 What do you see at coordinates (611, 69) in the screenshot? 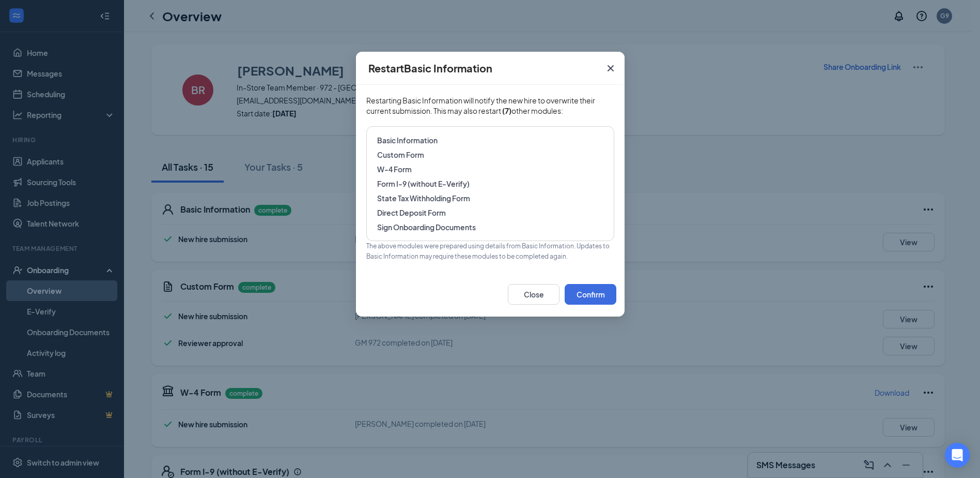
I see `svg: Cross` at bounding box center [611, 69].